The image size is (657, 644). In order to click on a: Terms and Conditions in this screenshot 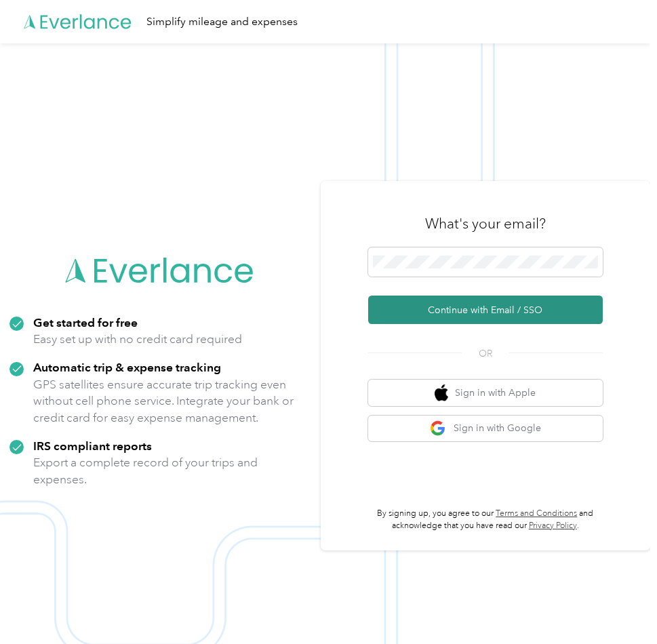, I will do `click(536, 513)`.